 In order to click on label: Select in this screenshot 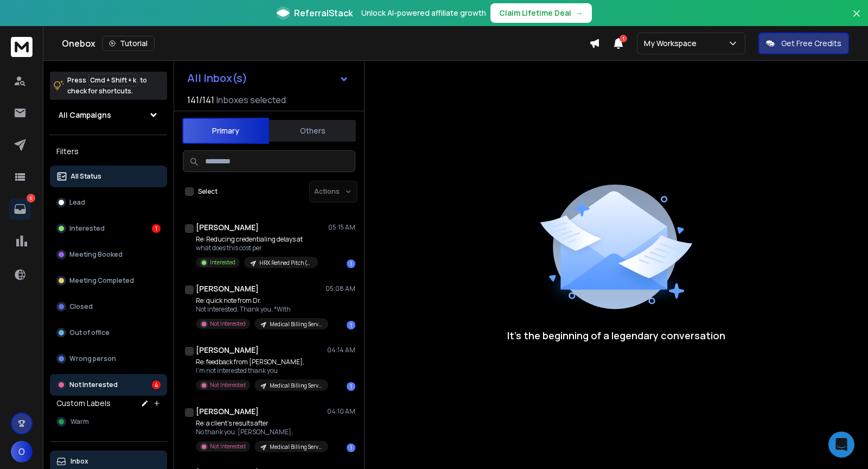, I will do `click(208, 192)`.